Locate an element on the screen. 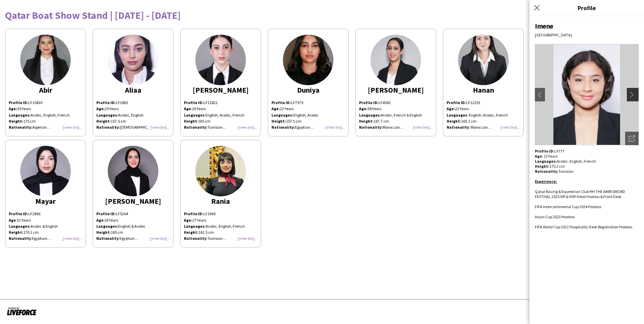 Image resolution: width=644 pixels, height=324 pixels. img: thumb-165579915162b17d6f24db5.jpg is located at coordinates (133, 60).